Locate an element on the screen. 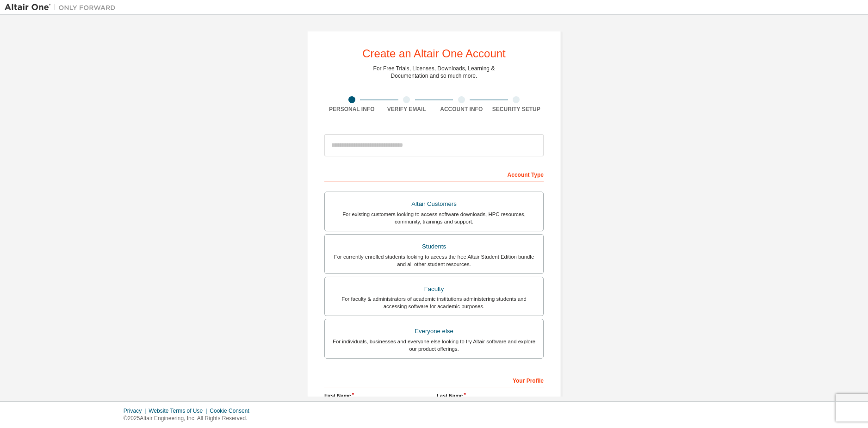  label: First Name is located at coordinates (377, 396).